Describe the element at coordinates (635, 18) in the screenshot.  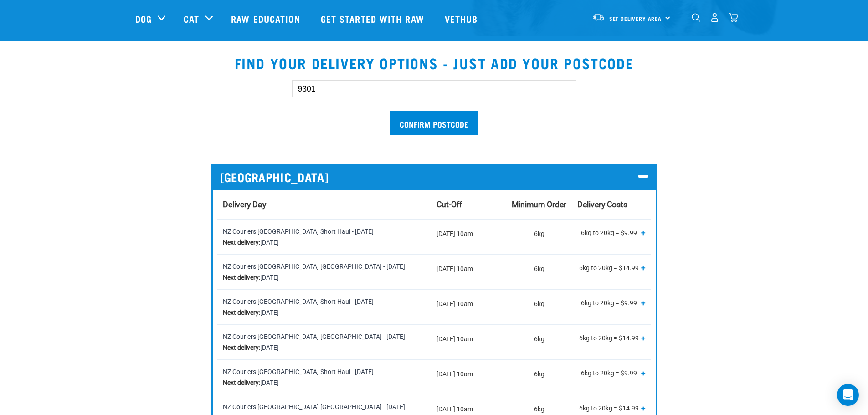
I see `span: Set Delivery Area` at that location.